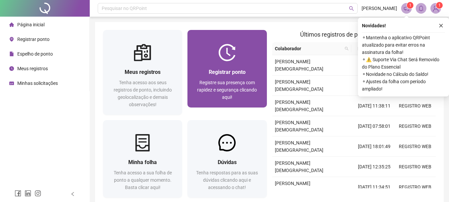 The width and height of the screenshot is (449, 202). Describe the element at coordinates (421, 8) in the screenshot. I see `span: bell` at that location.